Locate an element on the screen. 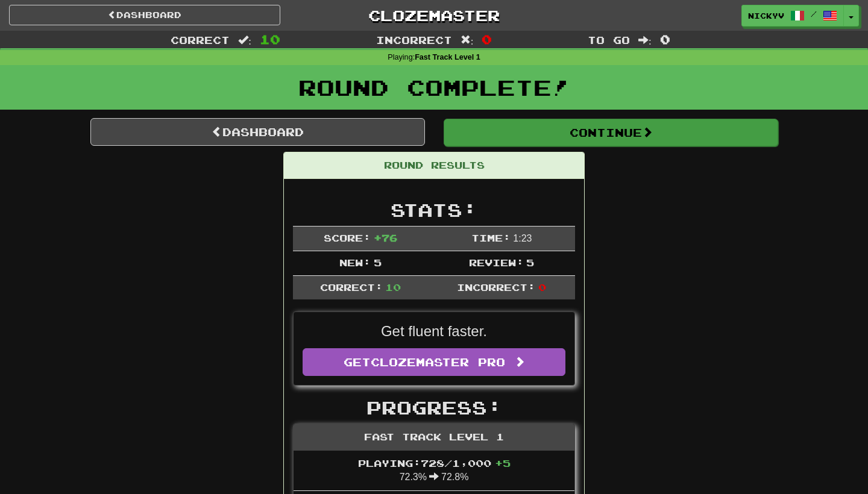  a: Clozemaster is located at coordinates (434, 15).